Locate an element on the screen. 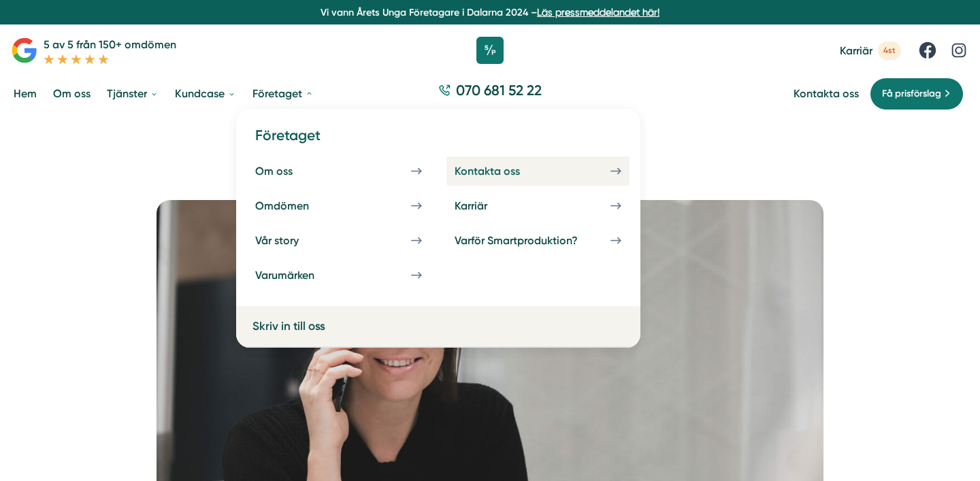  span: Karriär is located at coordinates (856, 51).